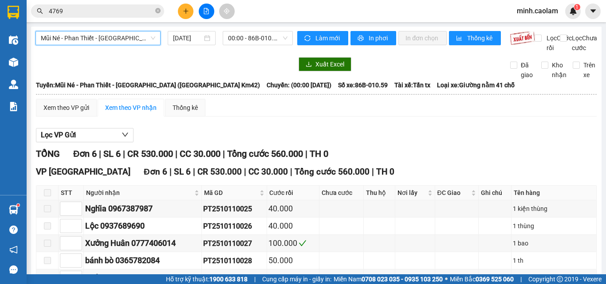 This screenshot has height=284, width=606. What do you see at coordinates (481, 279) in the screenshot?
I see `span: Miền Bắc` at bounding box center [481, 279].